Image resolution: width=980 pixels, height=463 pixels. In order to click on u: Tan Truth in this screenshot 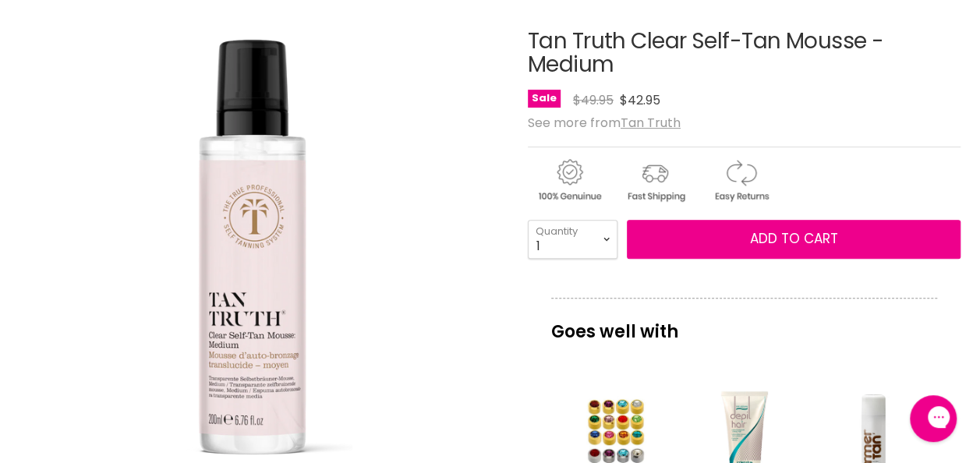, I will do `click(650, 122)`.